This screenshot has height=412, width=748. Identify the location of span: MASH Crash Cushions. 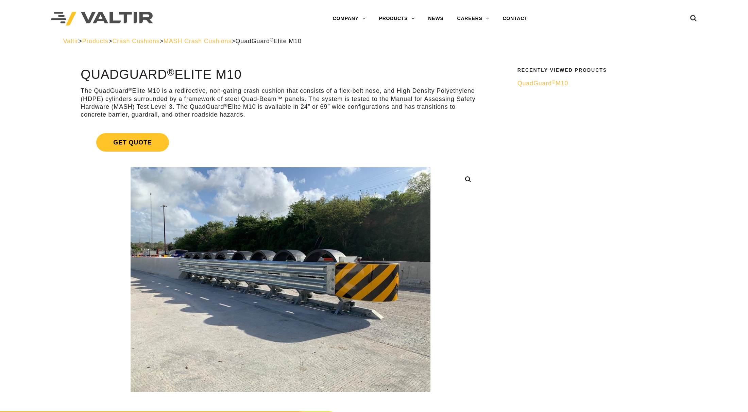
(197, 41).